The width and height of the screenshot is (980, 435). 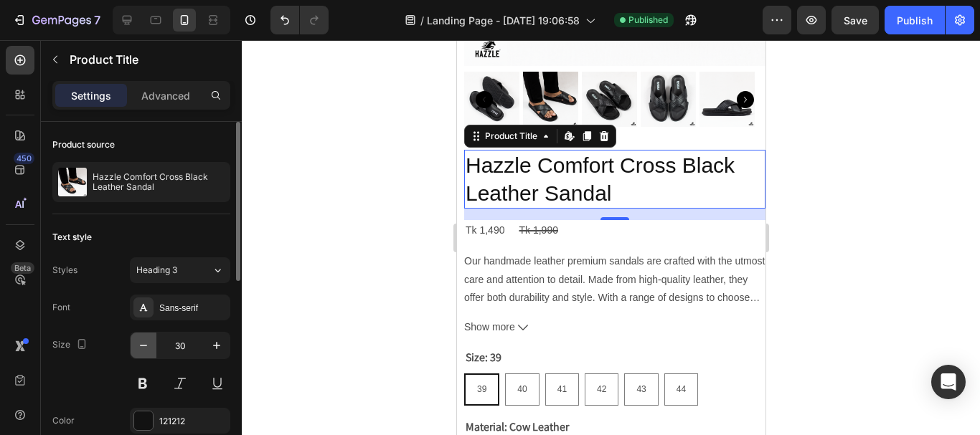 What do you see at coordinates (193, 421) in the screenshot?
I see `div: 121212` at bounding box center [193, 421].